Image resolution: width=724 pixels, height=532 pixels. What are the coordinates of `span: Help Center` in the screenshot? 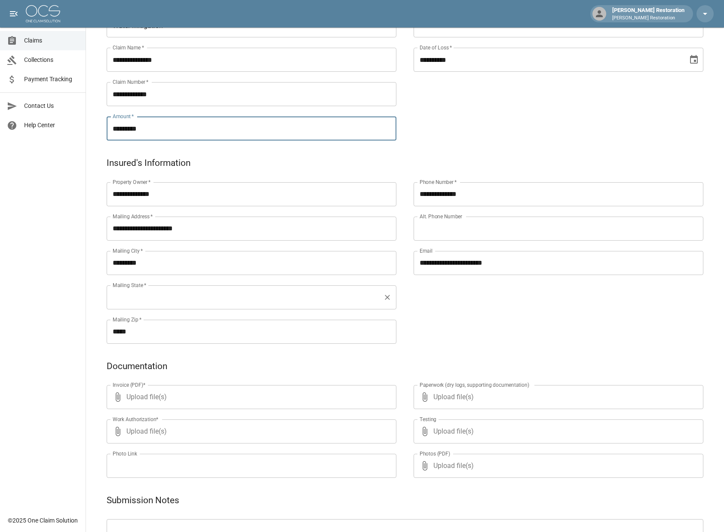 It's located at (51, 125).